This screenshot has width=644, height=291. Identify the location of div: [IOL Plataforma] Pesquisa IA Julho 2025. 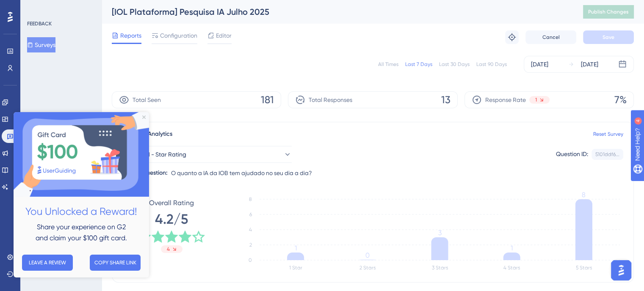
(336, 12).